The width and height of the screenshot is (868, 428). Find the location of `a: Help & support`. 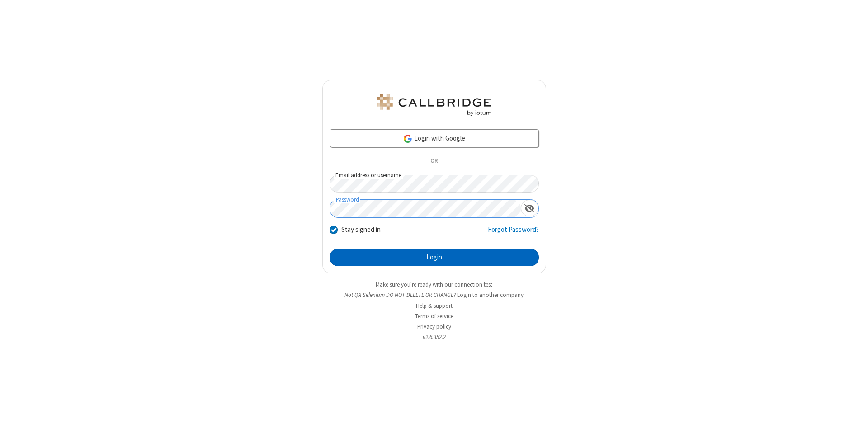

a: Help & support is located at coordinates (434, 306).